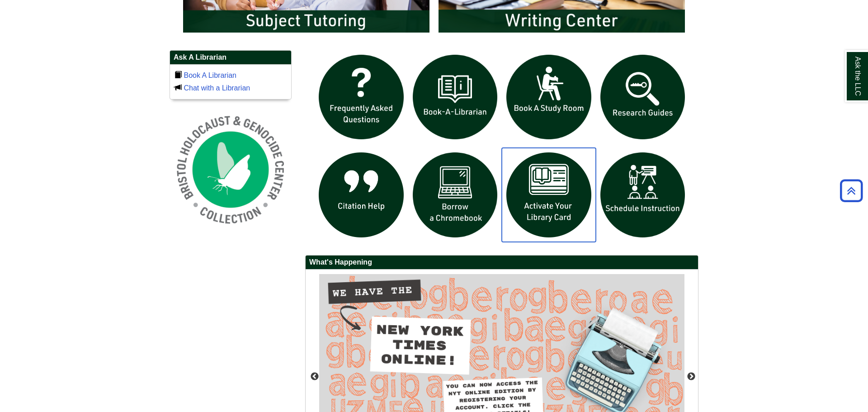  I want to click on img: Book a Librarian icon links to book a librarian web page, so click(455, 97).